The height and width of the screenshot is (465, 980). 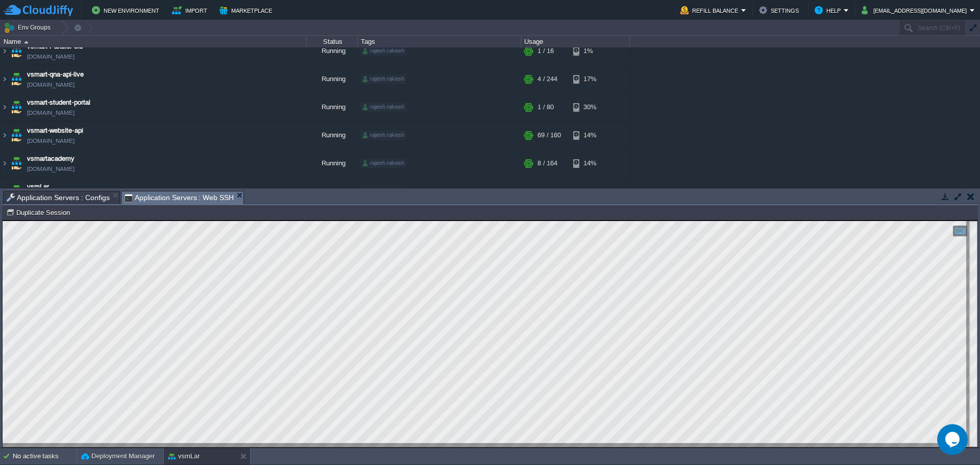 What do you see at coordinates (548, 79) in the screenshot?
I see `div: 4 / 244` at bounding box center [548, 79].